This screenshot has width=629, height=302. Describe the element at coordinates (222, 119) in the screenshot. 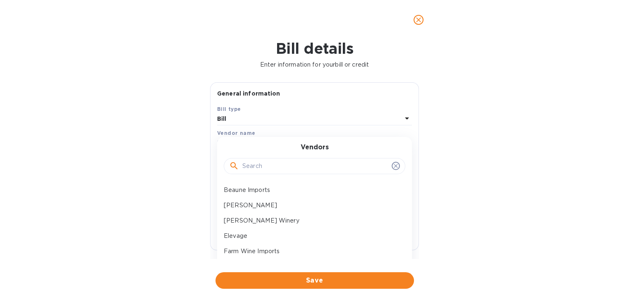

I see `b: Bill` at that location.